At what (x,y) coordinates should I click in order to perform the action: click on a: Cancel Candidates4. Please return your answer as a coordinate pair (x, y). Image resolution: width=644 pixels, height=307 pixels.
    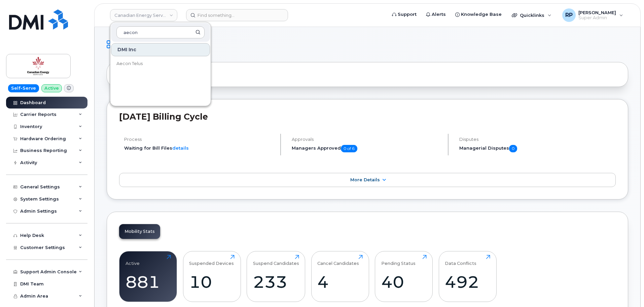
    Looking at the image, I should click on (340, 276).